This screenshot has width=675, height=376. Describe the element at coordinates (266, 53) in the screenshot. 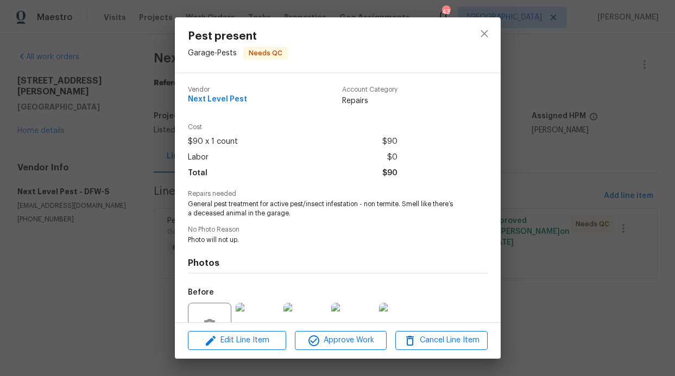

I see `span: Needs QC` at that location.